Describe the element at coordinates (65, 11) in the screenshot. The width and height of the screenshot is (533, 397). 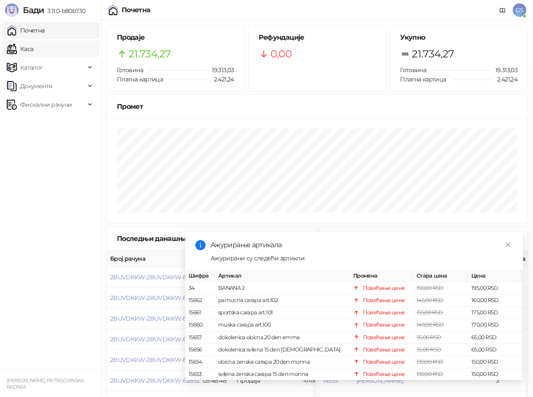
I see `span: 3.11.0-b80b730` at that location.